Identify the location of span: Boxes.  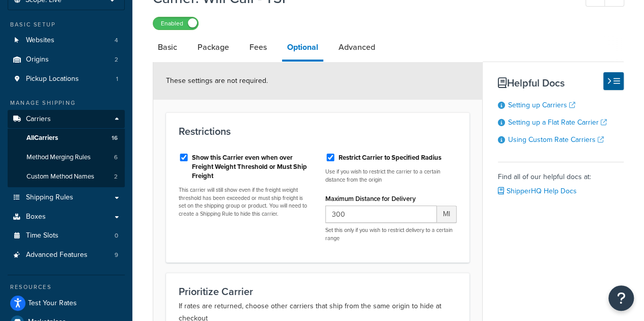
(35, 217).